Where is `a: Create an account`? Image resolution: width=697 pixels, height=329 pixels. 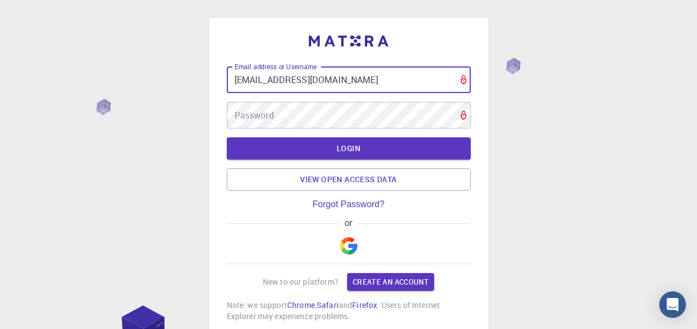
a: Create an account is located at coordinates (390, 282).